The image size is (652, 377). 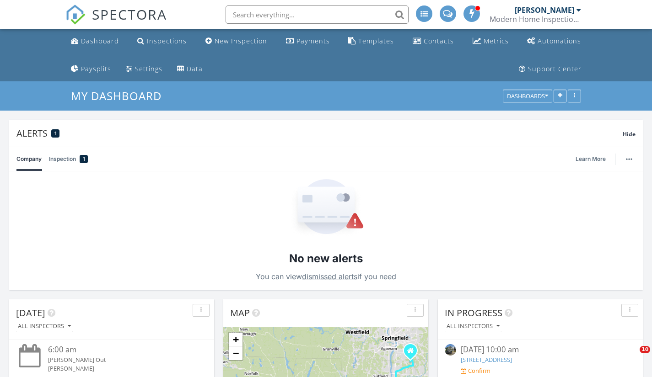 What do you see at coordinates (413, 353) in the screenshot?
I see `div: 70 Spruceland Rd, Enfield CT 06082` at bounding box center [413, 353].